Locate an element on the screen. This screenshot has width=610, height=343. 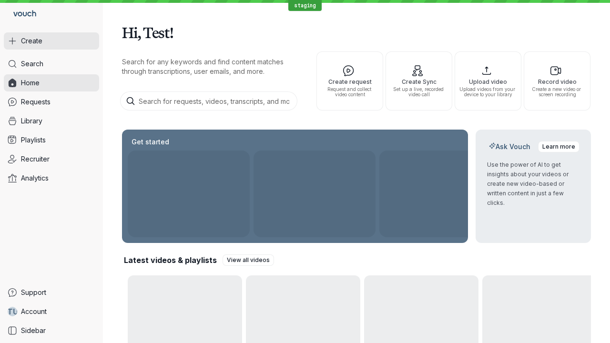
button: Create is located at coordinates (51, 41).